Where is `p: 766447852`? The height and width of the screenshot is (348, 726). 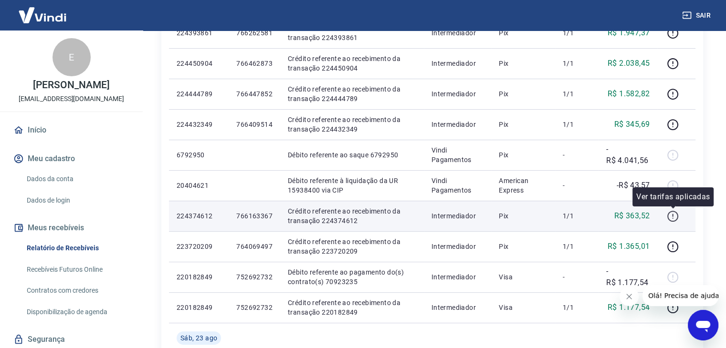
p: 766447852 is located at coordinates (254, 94).